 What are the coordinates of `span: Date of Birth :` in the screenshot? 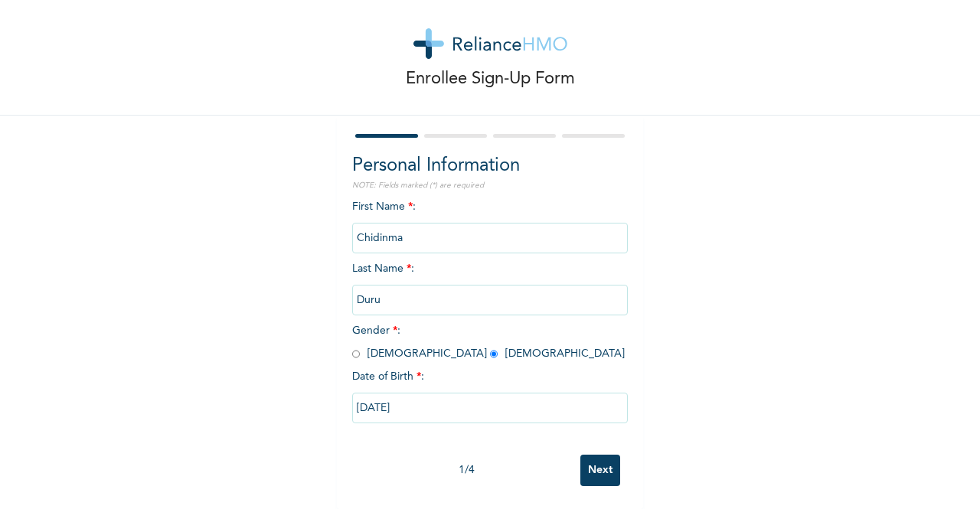 It's located at (388, 376).